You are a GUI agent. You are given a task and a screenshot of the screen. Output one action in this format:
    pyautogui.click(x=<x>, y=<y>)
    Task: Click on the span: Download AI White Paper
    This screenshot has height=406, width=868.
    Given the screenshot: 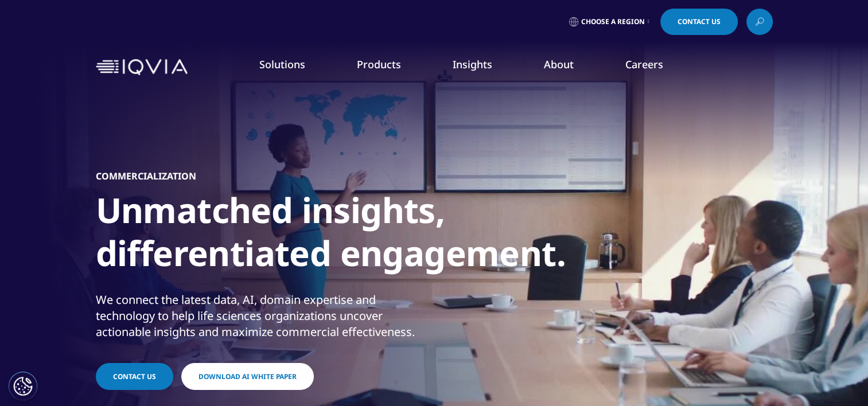 What is the action you would take?
    pyautogui.click(x=247, y=376)
    